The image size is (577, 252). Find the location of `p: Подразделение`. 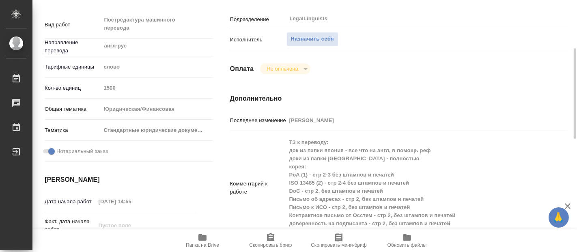

p: Подразделение is located at coordinates (258, 19).